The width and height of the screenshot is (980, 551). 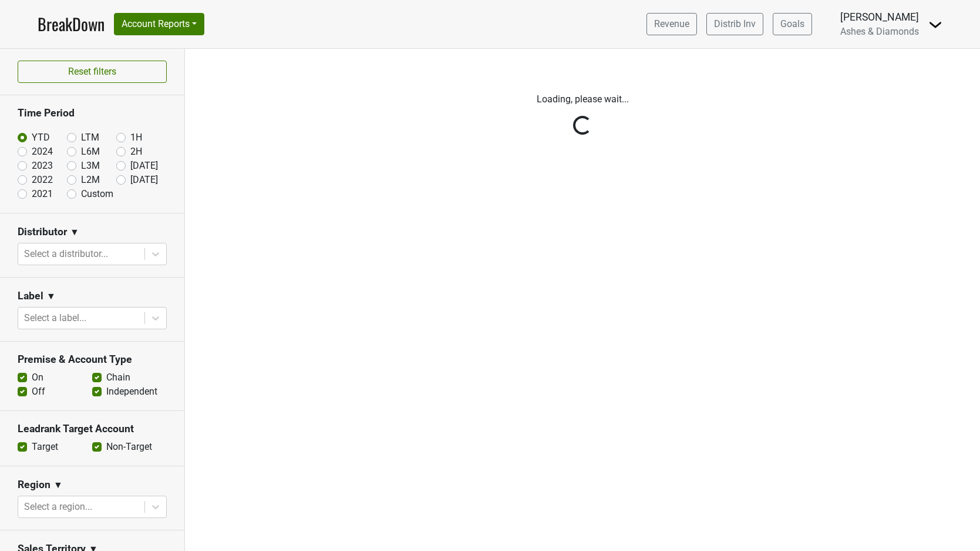 What do you see at coordinates (936, 25) in the screenshot?
I see `img: Dropdown Menu` at bounding box center [936, 25].